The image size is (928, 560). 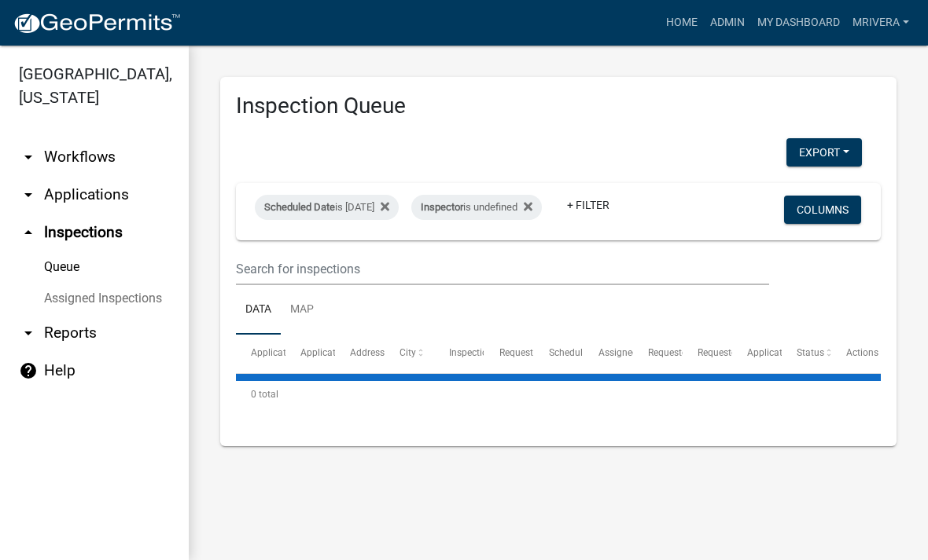 I want to click on span: Requestor Name, so click(x=683, y=353).